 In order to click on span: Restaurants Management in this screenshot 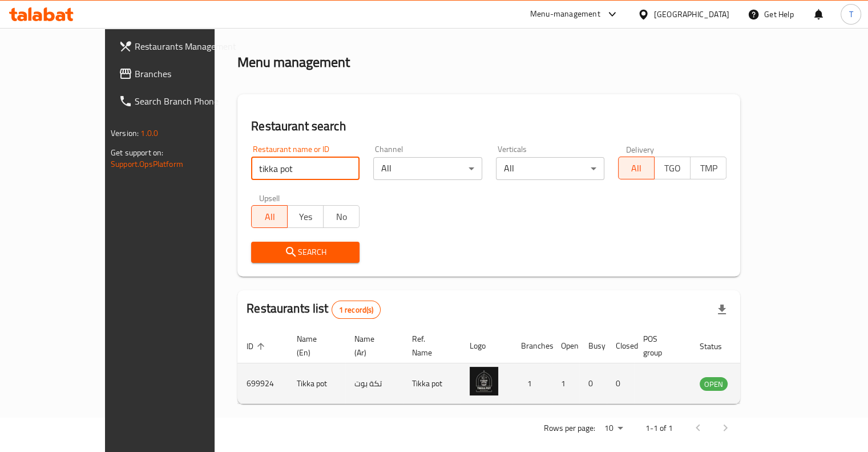, I will do `click(188, 47)`.